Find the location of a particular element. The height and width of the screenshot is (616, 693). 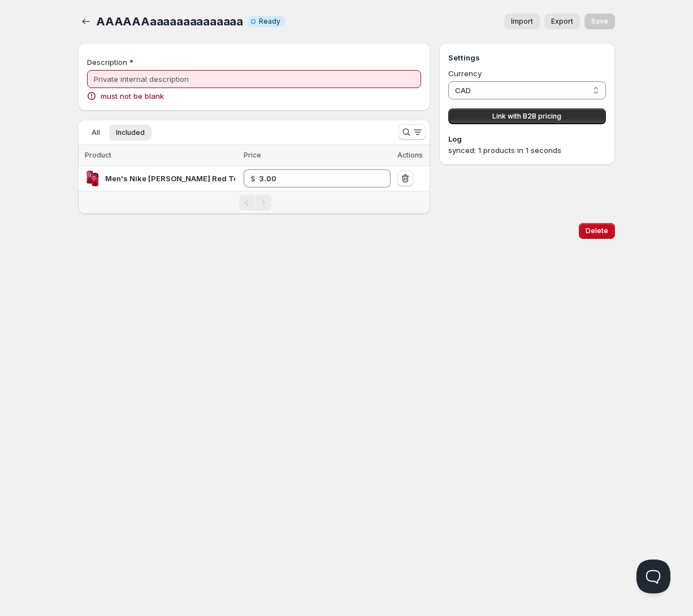

span: Link with B2B pricing is located at coordinates (527, 116).